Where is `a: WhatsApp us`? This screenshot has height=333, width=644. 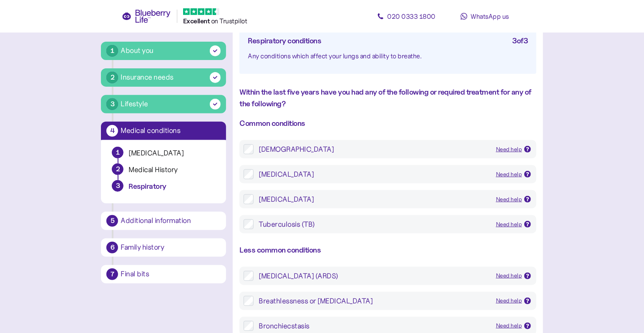
a: WhatsApp us is located at coordinates (485, 16).